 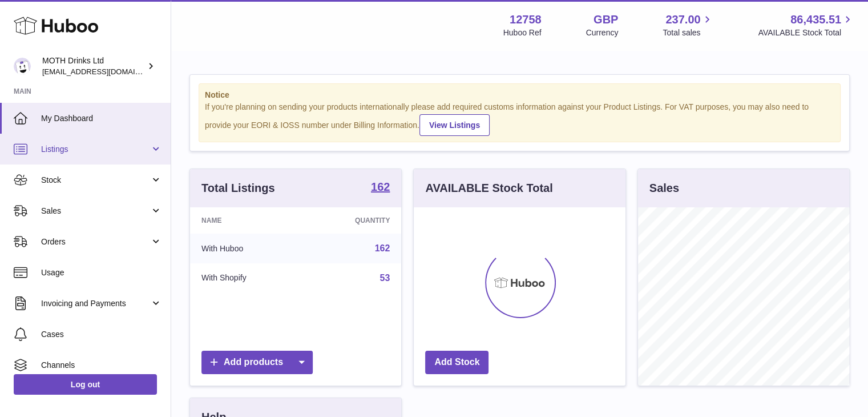 I want to click on span: My Dashboard, so click(x=102, y=118).